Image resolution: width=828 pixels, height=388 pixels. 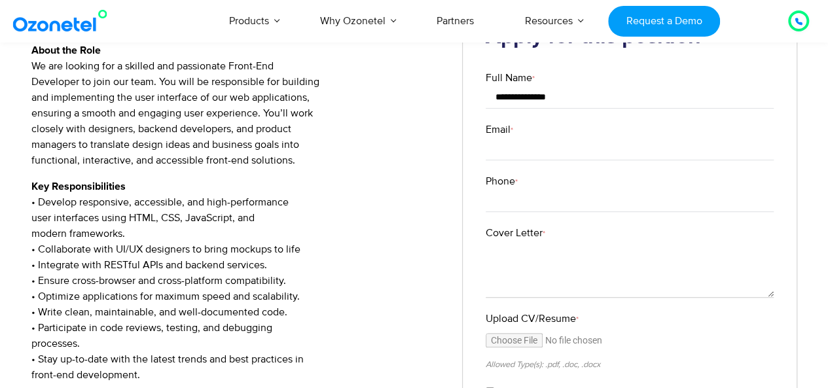 I want to click on strong: Key Responsibilities, so click(x=79, y=187).